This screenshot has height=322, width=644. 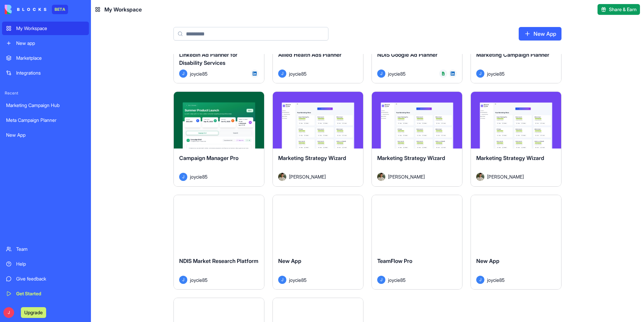 I want to click on span: Recent, so click(x=46, y=93).